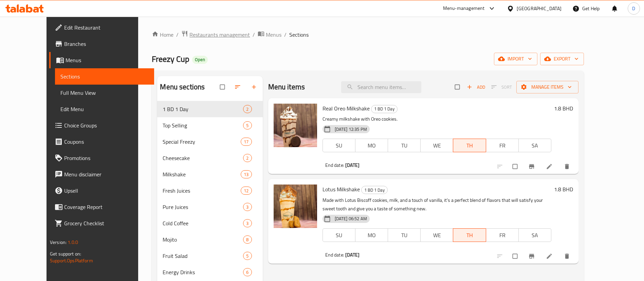 The image size is (644, 281). I want to click on h2: Menu items, so click(287, 87).